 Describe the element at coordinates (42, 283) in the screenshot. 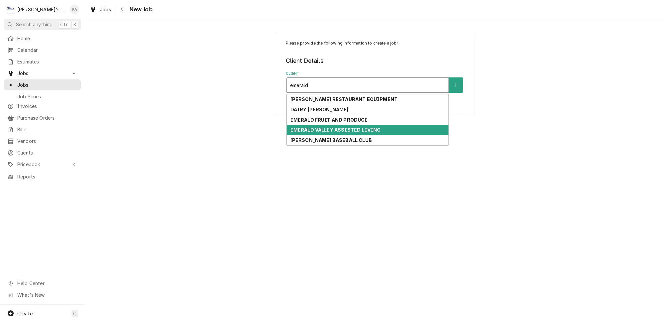

I see `a: Go to Help Center` at that location.